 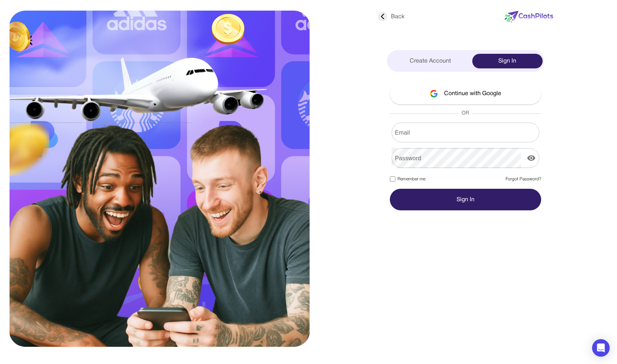 What do you see at coordinates (531, 158) in the screenshot?
I see `button: display the password` at bounding box center [531, 158].